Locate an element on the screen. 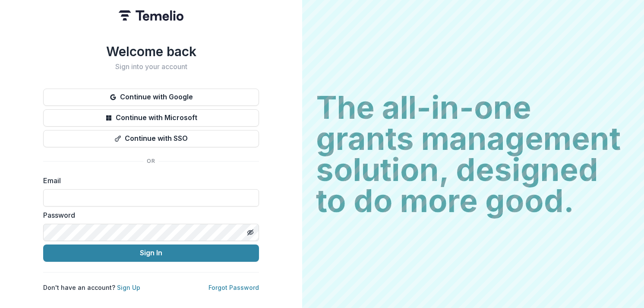 This screenshot has height=308, width=644. button: Sign In is located at coordinates (151, 253).